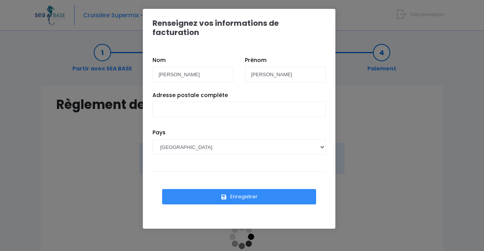 This screenshot has width=484, height=251. What do you see at coordinates (255, 60) in the screenshot?
I see `label: Prénom` at bounding box center [255, 60].